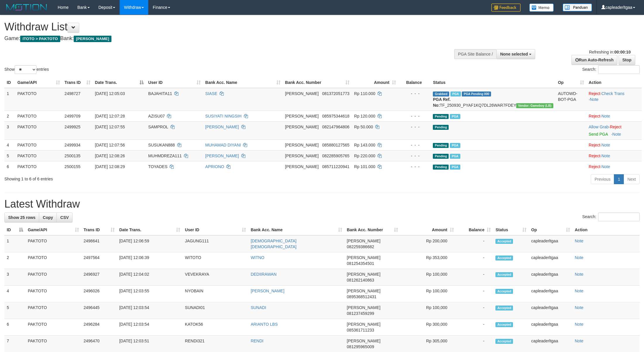  I want to click on th: Date Trans.: activate to sort column ascending, so click(150, 230).